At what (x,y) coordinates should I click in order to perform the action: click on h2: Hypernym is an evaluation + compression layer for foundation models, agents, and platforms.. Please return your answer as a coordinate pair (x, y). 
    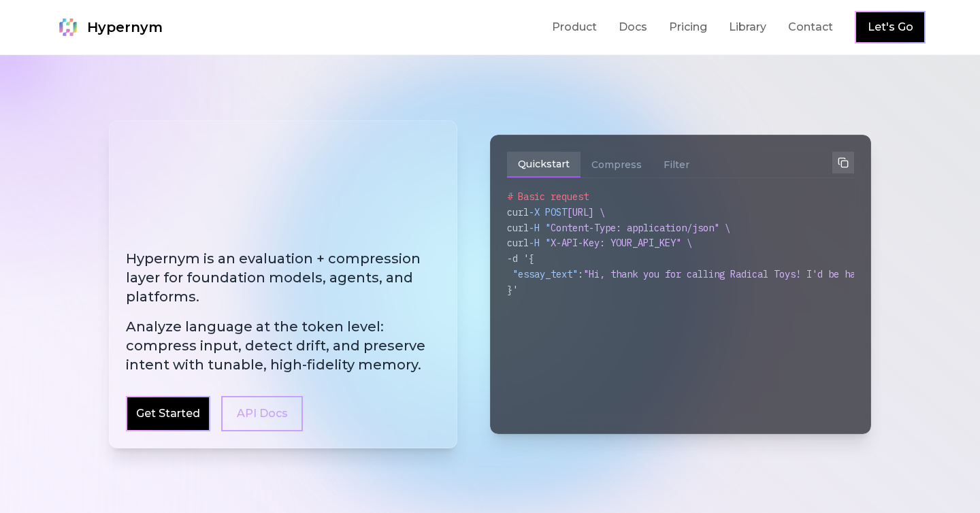
    Looking at the image, I should click on (283, 312).